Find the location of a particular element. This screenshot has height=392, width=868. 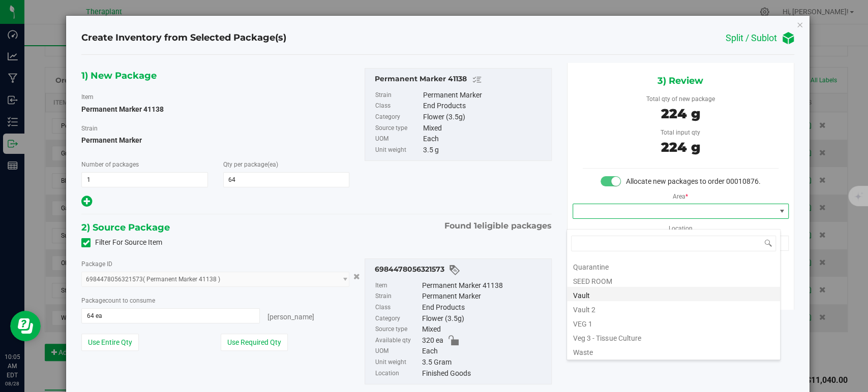

span: Add new output is located at coordinates (87, 203).